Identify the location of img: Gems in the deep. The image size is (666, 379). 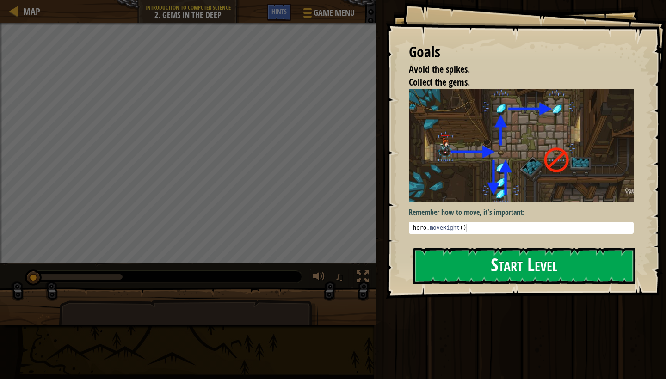
(521, 146).